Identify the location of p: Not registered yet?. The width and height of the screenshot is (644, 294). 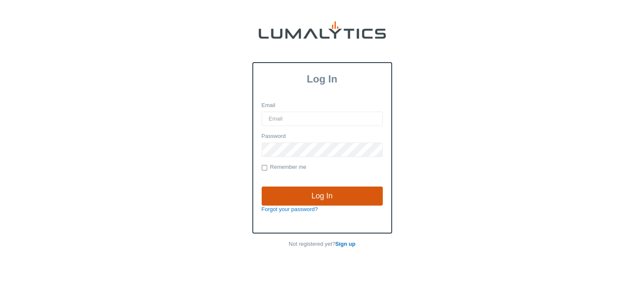
(322, 244).